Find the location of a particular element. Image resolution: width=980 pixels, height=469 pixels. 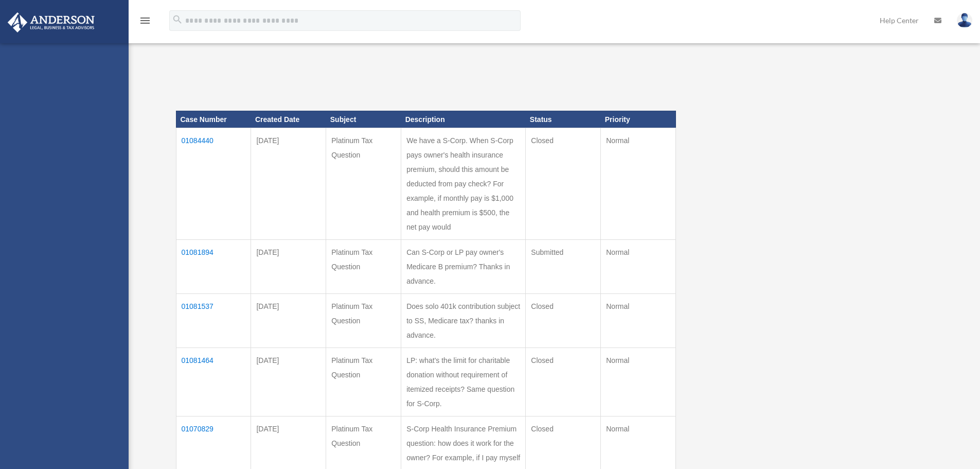

th: Created Date is located at coordinates (289, 119).